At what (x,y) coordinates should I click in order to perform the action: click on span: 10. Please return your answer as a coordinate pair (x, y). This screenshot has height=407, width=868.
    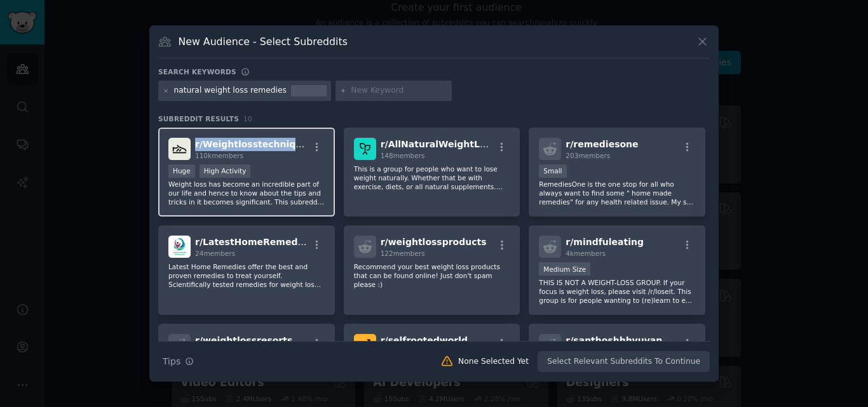
    Looking at the image, I should click on (248, 119).